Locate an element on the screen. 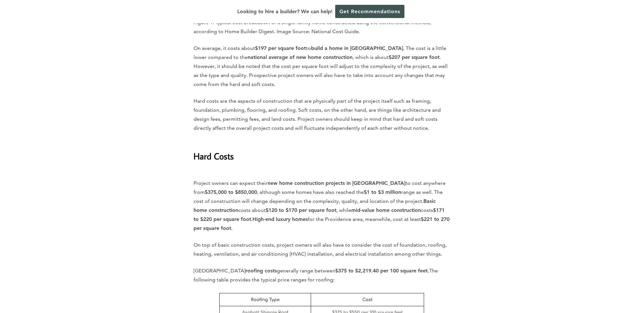 Image resolution: width=644 pixels, height=313 pixels. strong: national average of new home construction is located at coordinates (301, 57).